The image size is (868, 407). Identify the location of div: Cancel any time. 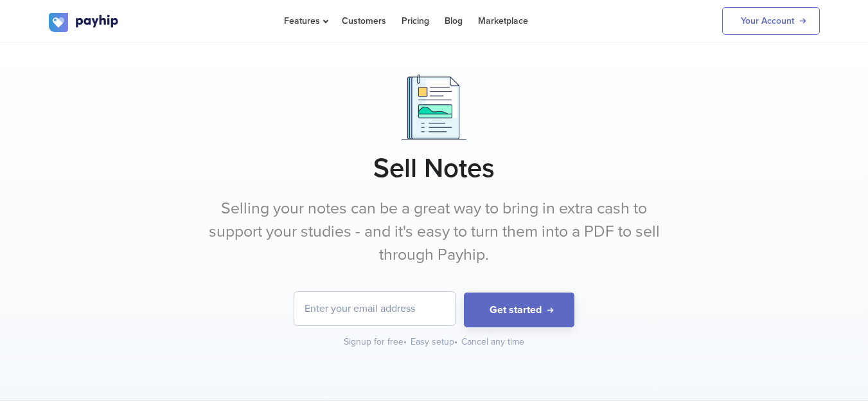
(493, 342).